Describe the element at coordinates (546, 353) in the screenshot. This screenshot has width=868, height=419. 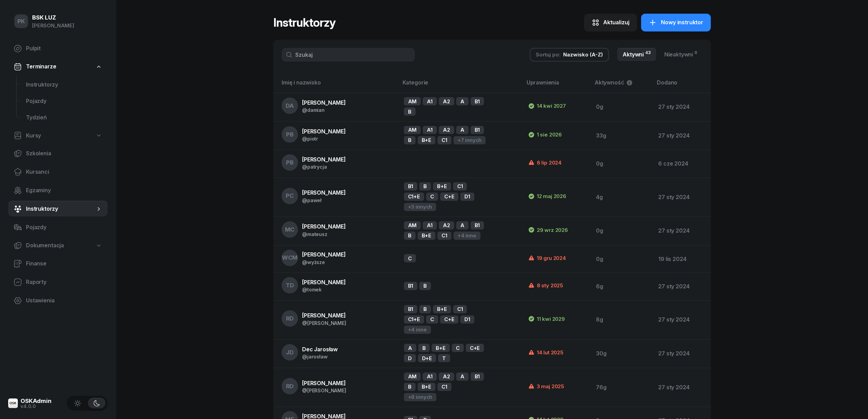
I see `div: 14 lut 2025` at that location.